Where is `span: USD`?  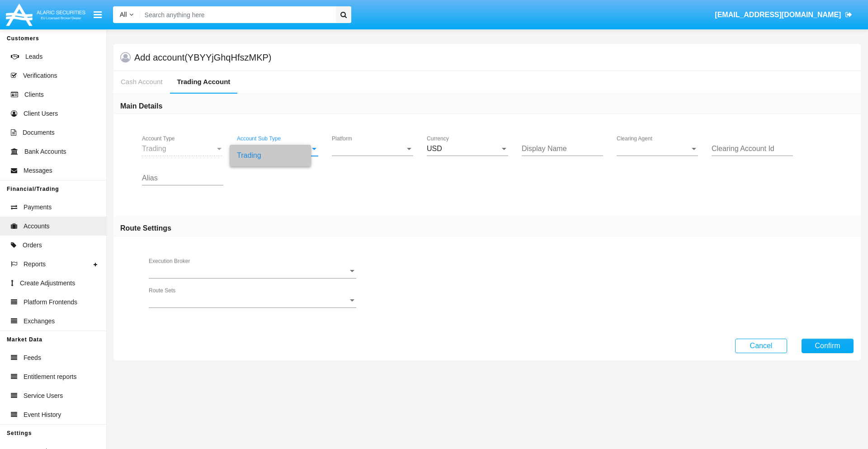 span: USD is located at coordinates (435, 148).